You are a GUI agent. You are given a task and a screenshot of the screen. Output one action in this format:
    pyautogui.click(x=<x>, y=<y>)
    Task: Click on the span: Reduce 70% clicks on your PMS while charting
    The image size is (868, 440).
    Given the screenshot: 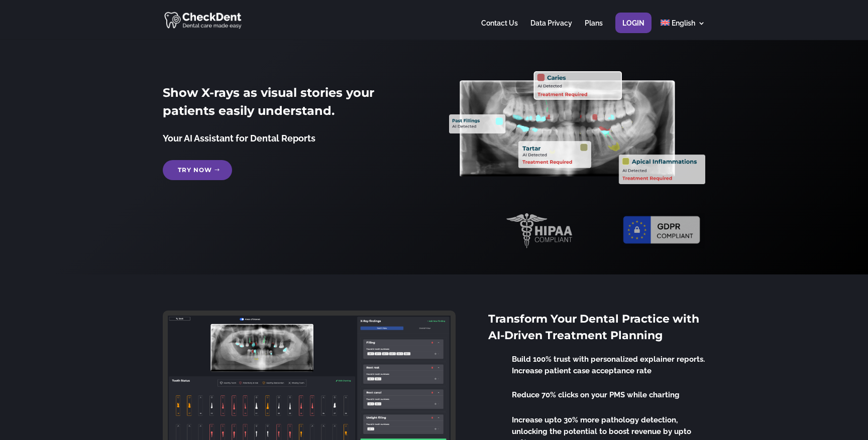 What is the action you would take?
    pyautogui.click(x=596, y=395)
    